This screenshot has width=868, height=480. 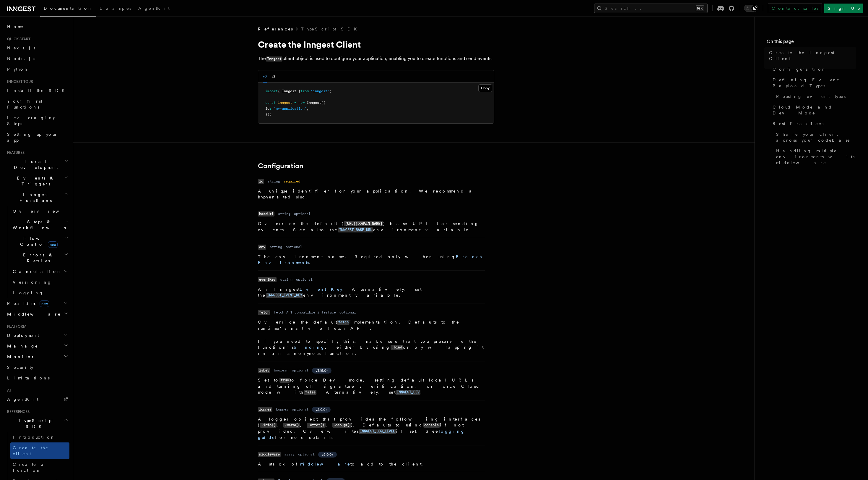 What do you see at coordinates (290, 108) in the screenshot?
I see `span: "my-application"` at bounding box center [290, 108].